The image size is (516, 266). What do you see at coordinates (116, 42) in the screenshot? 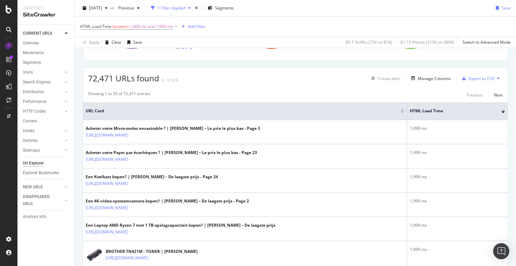
I see `div: Clear` at bounding box center [116, 42].